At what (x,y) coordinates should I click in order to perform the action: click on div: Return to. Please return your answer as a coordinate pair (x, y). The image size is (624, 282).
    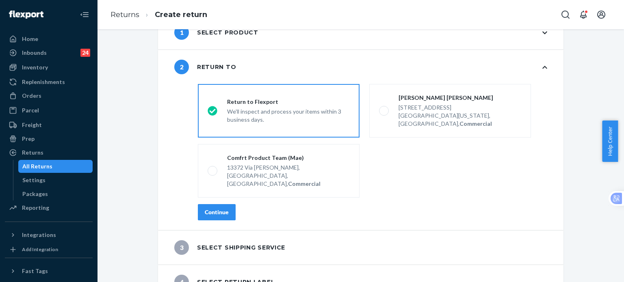
    Looking at the image, I should click on (205, 67).